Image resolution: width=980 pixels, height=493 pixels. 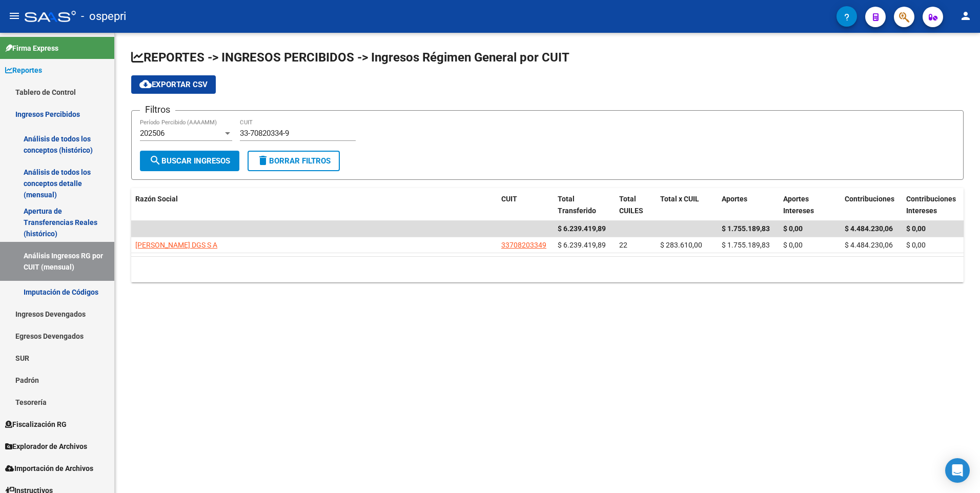 I want to click on span: 202506, so click(x=152, y=133).